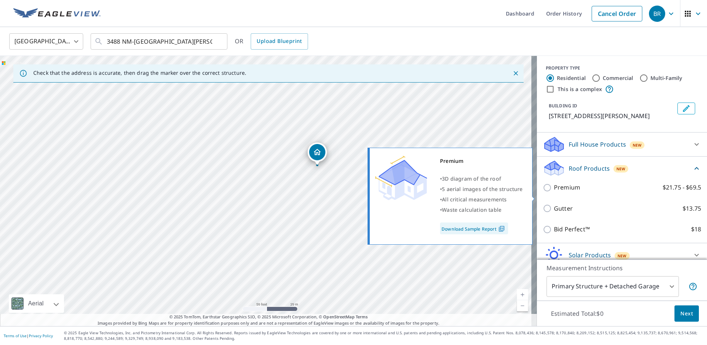 The image size is (707, 345). Describe the element at coordinates (15, 336) in the screenshot. I see `a: Terms of Use` at that location.